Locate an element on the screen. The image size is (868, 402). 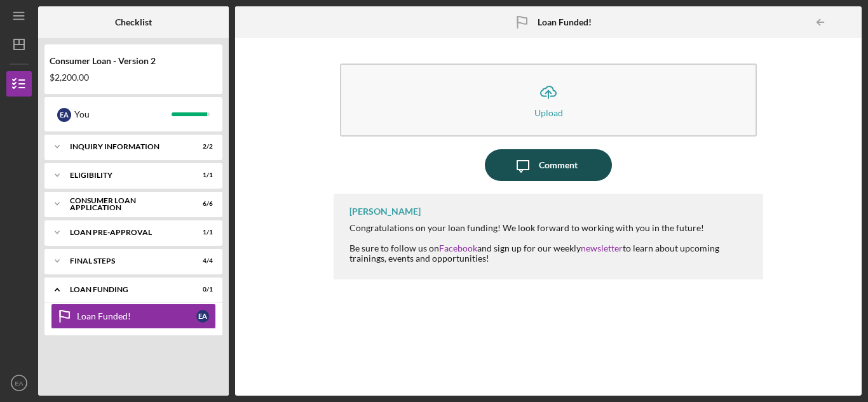
div: 2 / 2 is located at coordinates (201, 147).